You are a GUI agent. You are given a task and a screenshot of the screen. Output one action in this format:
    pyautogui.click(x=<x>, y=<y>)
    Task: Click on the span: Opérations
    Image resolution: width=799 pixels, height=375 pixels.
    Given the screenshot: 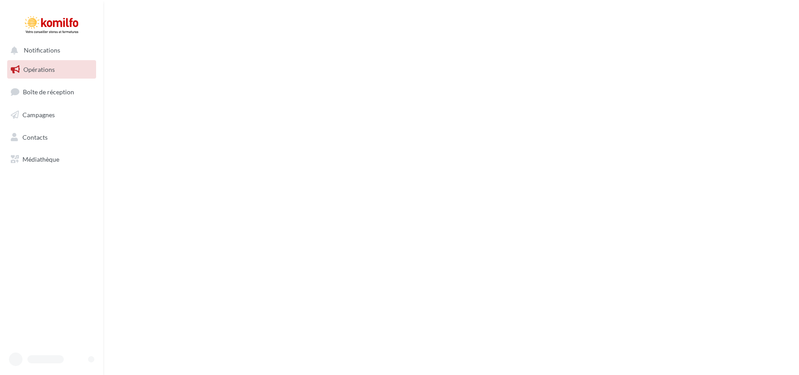 What is the action you would take?
    pyautogui.click(x=39, y=69)
    